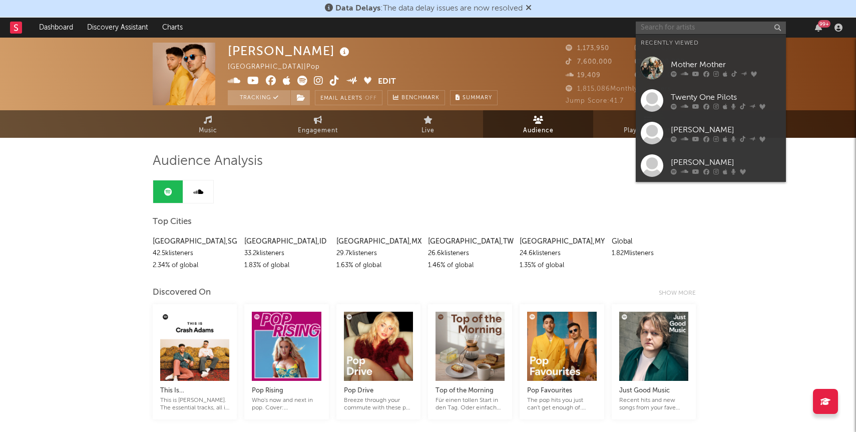 The image size is (856, 432). What do you see at coordinates (681, 293) in the screenshot?
I see `div: Show more` at bounding box center [681, 293].